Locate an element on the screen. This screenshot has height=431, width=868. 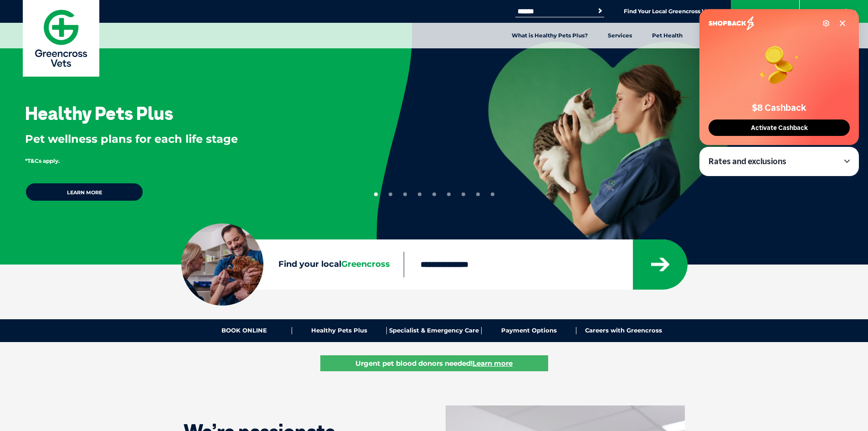
a: Payment Options is located at coordinates (529, 330).